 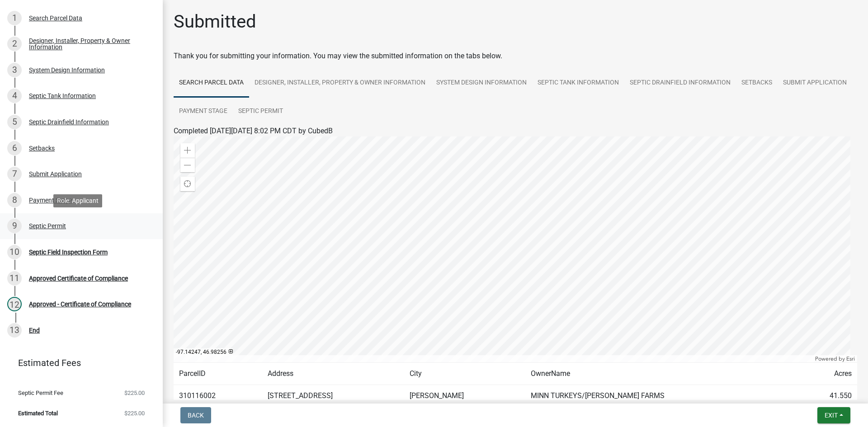 I want to click on div: Thank you for submitting your information. You may view the submitted information on the tabs below., so click(x=515, y=56).